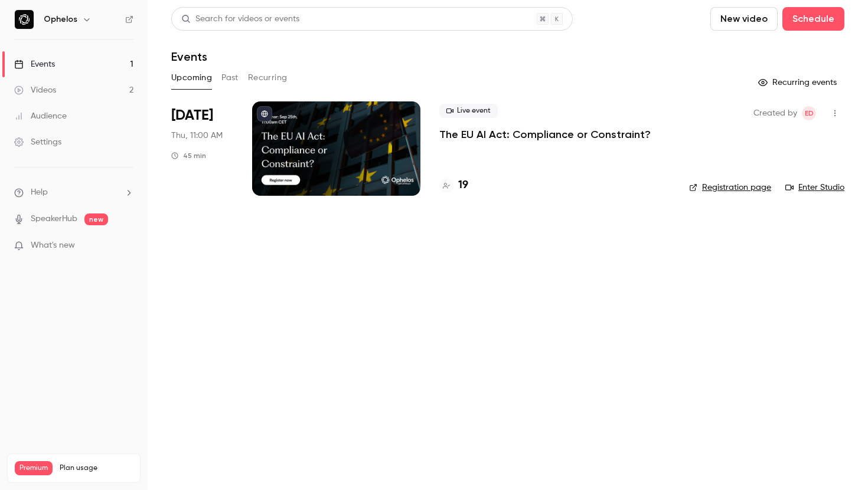 The height and width of the screenshot is (490, 868). I want to click on span: Eadaoin Downey, so click(808, 113).